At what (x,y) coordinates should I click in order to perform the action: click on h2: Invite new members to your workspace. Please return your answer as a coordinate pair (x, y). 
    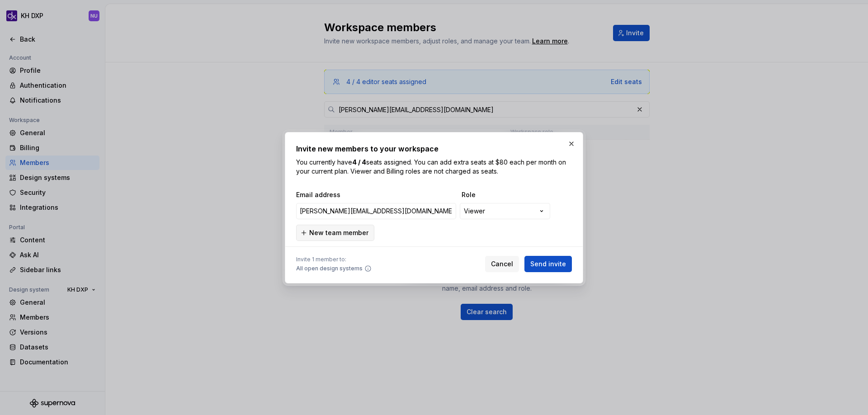
    Looking at the image, I should click on (434, 149).